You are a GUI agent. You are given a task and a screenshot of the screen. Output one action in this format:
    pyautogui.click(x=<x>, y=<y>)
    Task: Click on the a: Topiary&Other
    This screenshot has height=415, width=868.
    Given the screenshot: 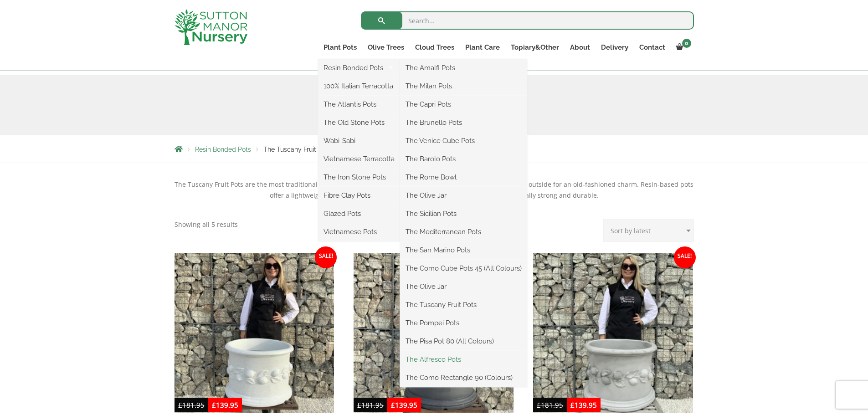 What is the action you would take?
    pyautogui.click(x=535, y=47)
    